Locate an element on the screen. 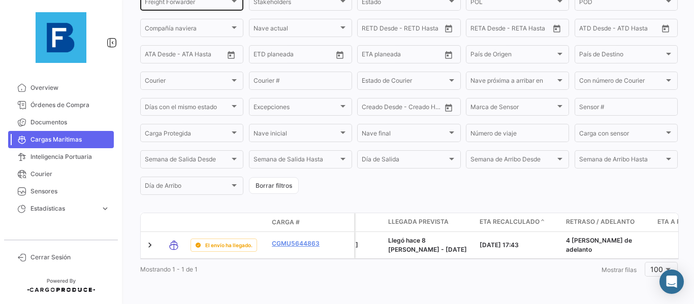 The width and height of the screenshot is (694, 304). span: Llegada prevista is located at coordinates (418, 222).